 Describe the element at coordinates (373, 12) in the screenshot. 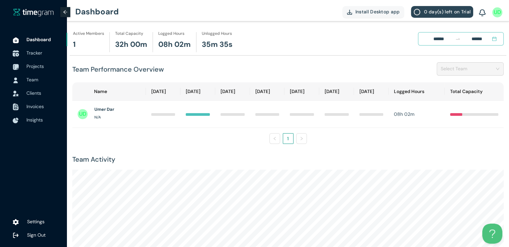

I see `button: Install Desktop app` at that location.